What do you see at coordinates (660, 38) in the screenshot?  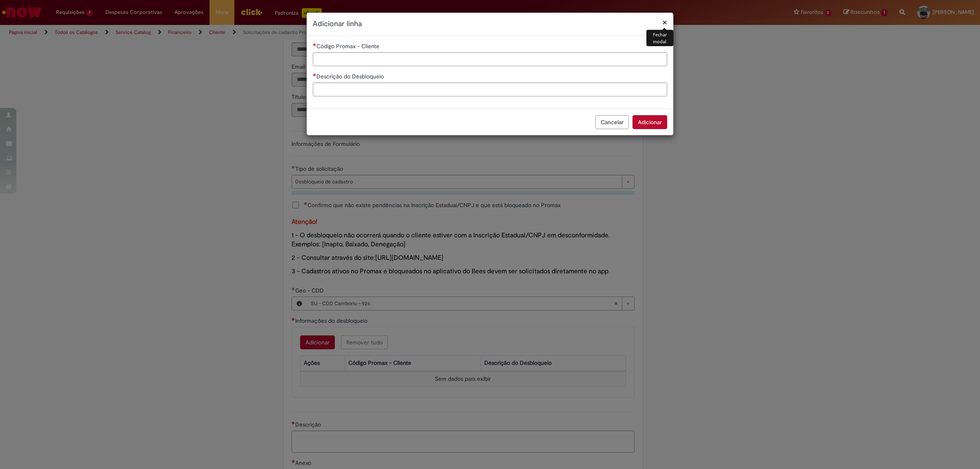 I see `div: Fechar modal` at bounding box center [660, 38].